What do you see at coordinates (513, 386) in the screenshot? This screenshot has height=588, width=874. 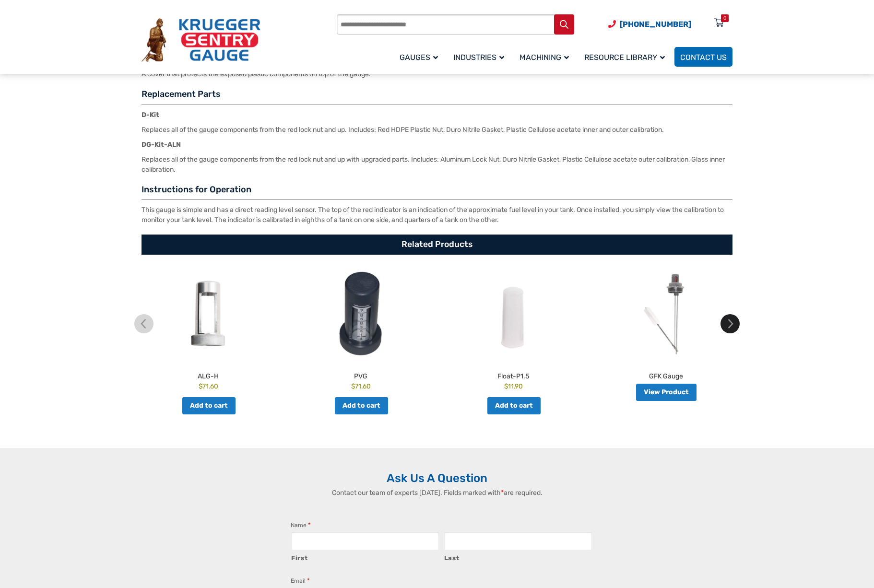 I see `bdi: 11.90` at bounding box center [513, 386].